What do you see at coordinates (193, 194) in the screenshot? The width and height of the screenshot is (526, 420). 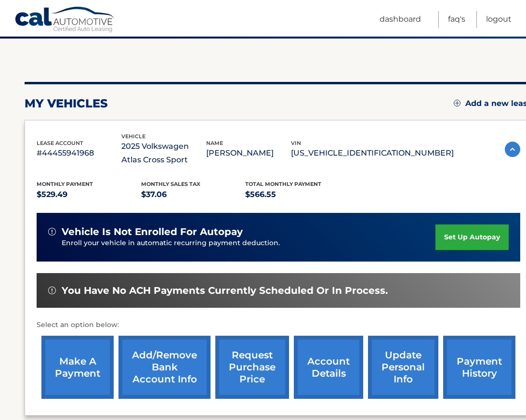 I see `p: $37.06` at bounding box center [193, 194].